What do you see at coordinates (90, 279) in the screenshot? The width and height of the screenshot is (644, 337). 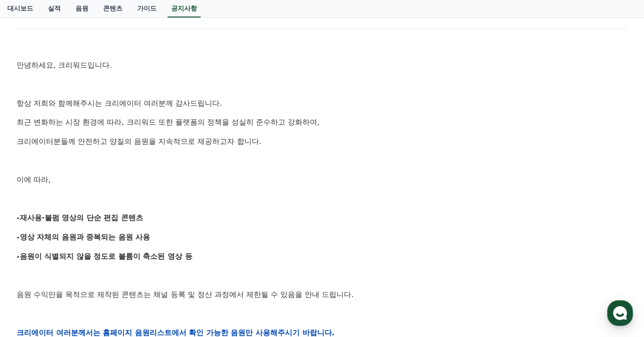 I see `span: 대화` at bounding box center [90, 279].